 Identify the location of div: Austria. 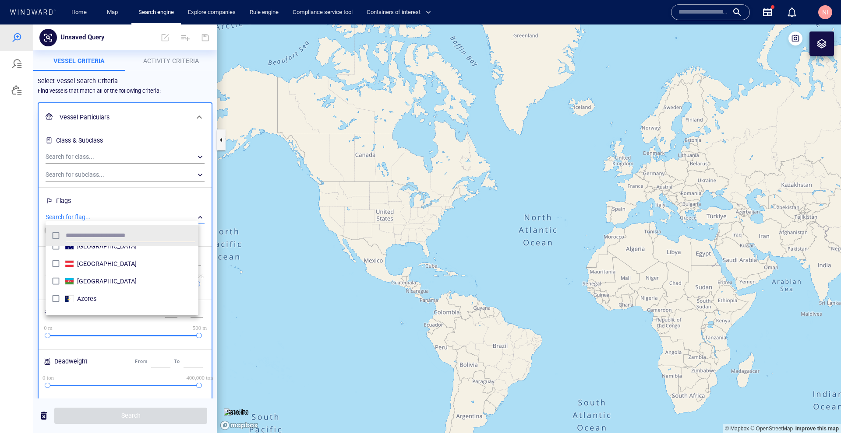
(136, 239).